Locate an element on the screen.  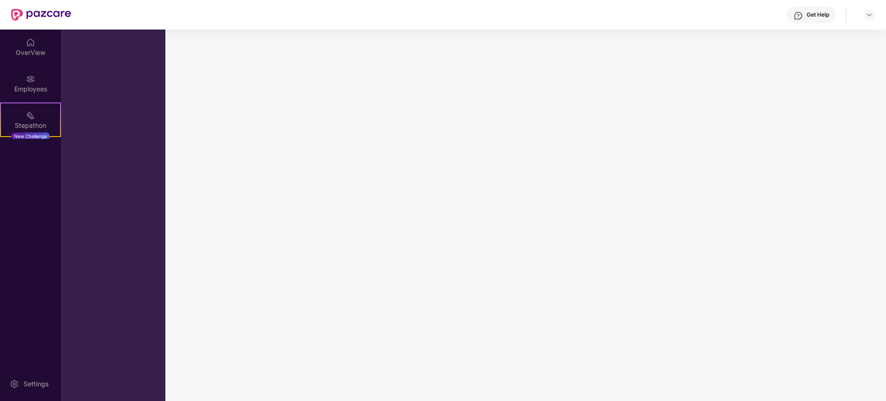
img: svg+xml;base64,PHN2ZyBpZD0iSG9tZSIgeG1sbnM9Imh0dHA6Ly93d3cudzMub3JnLzIwMDAvc3ZnIiB3aWR0aD0iMjAiIG... is located at coordinates (30, 42).